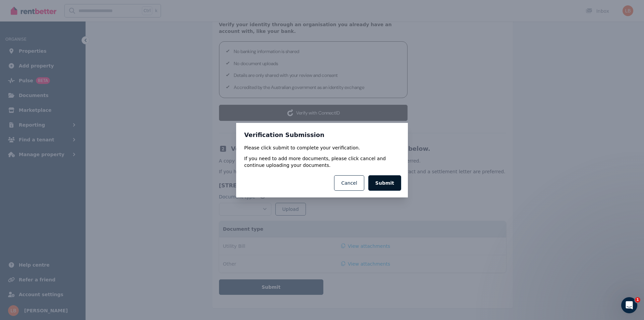 This screenshot has height=320, width=644. Describe the element at coordinates (322, 148) in the screenshot. I see `p: Please click submit to complete your verification.` at that location.